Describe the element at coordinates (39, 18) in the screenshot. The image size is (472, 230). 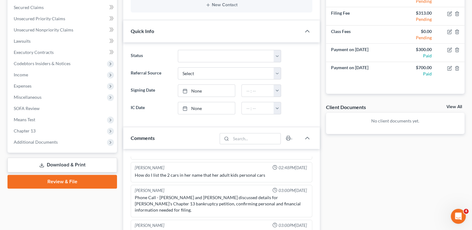
I see `span: Unsecured Priority Claims` at that location.